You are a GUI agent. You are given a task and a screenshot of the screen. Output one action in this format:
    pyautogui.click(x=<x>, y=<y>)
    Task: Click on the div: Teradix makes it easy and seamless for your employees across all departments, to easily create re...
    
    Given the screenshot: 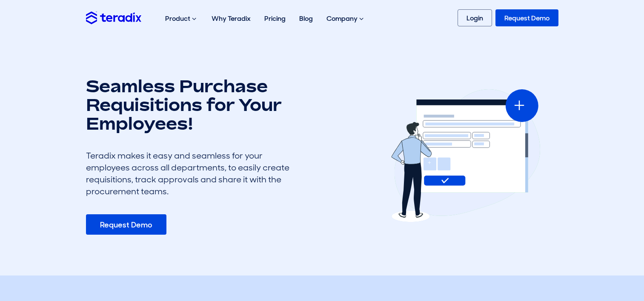 What is the action you would take?
    pyautogui.click(x=188, y=174)
    